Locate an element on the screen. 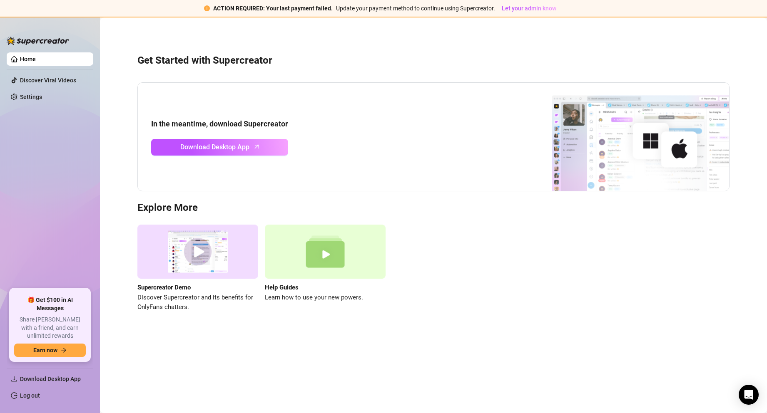 The width and height of the screenshot is (767, 413). h3: Explore More is located at coordinates (433, 208).